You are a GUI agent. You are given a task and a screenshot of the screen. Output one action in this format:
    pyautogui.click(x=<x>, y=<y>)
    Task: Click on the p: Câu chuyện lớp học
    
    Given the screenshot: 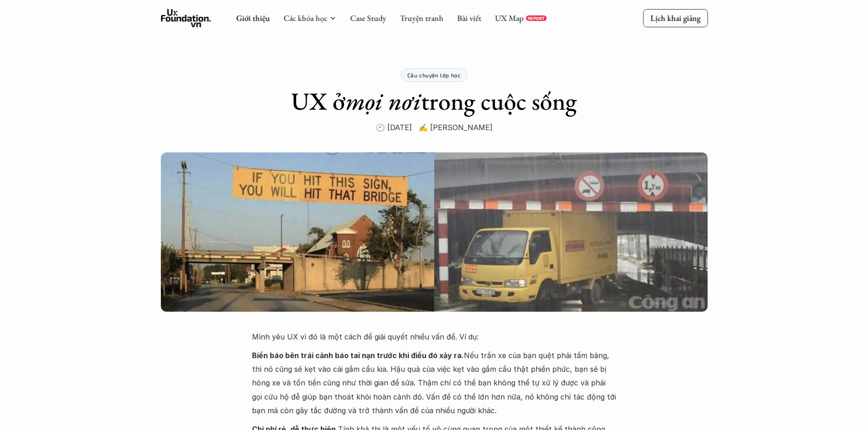 What is the action you would take?
    pyautogui.click(x=434, y=75)
    